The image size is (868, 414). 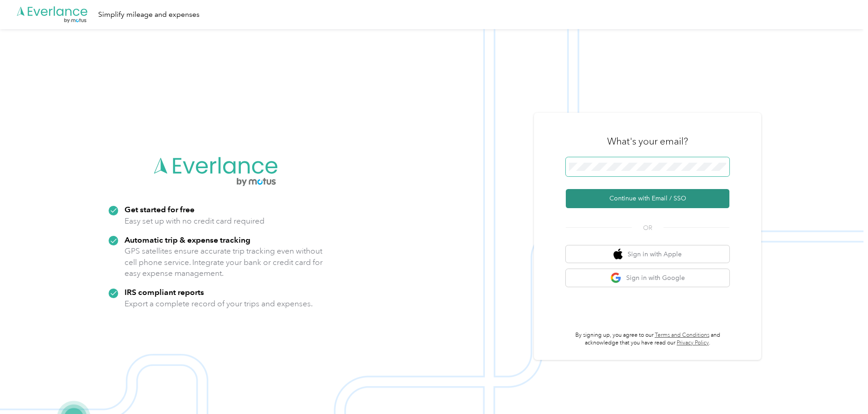 What do you see at coordinates (648, 198) in the screenshot?
I see `button: Continue with Email / SSO` at bounding box center [648, 198].